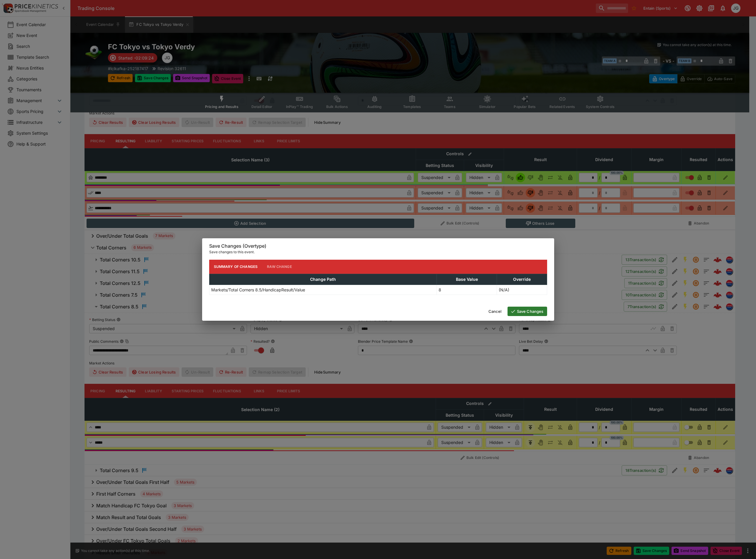 The height and width of the screenshot is (559, 756). Describe the element at coordinates (258, 289) in the screenshot. I see `p: Markets/Total Corners 8.5/HandicapResult/Value` at that location.